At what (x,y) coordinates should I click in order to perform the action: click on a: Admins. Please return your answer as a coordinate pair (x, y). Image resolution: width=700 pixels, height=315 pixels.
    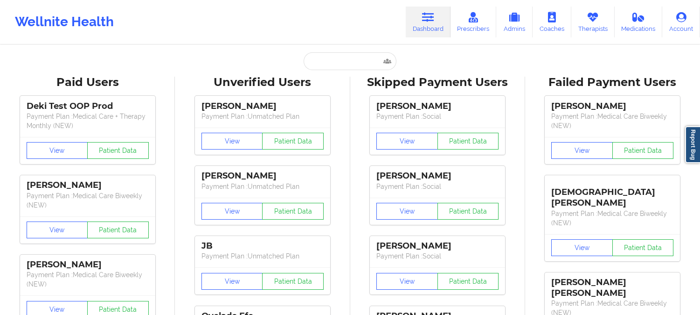
    Looking at the image, I should click on (515, 22).